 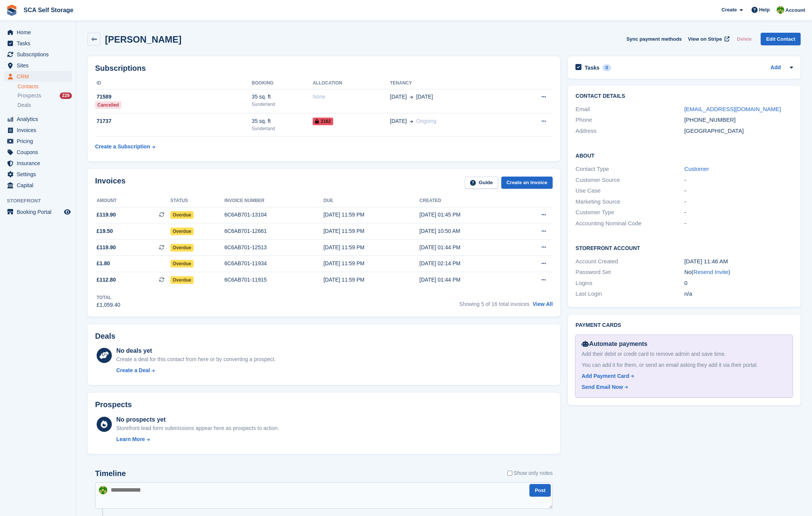 What do you see at coordinates (39, 141) in the screenshot?
I see `span: Pricing` at bounding box center [39, 141].